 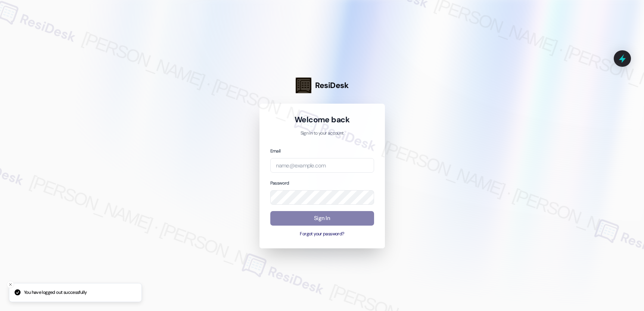 What do you see at coordinates (303, 86) in the screenshot?
I see `img: ResiDesk Logo` at bounding box center [303, 86].